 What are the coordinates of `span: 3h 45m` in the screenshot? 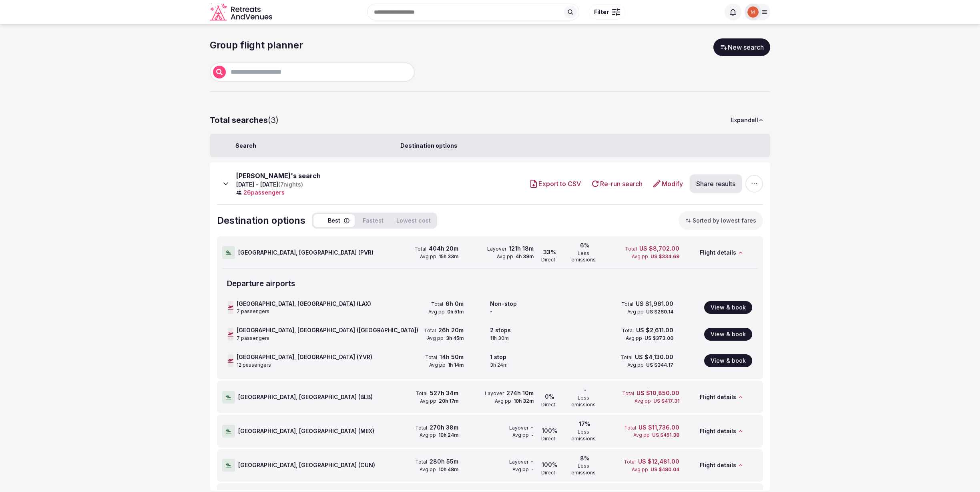 It's located at (455, 338).